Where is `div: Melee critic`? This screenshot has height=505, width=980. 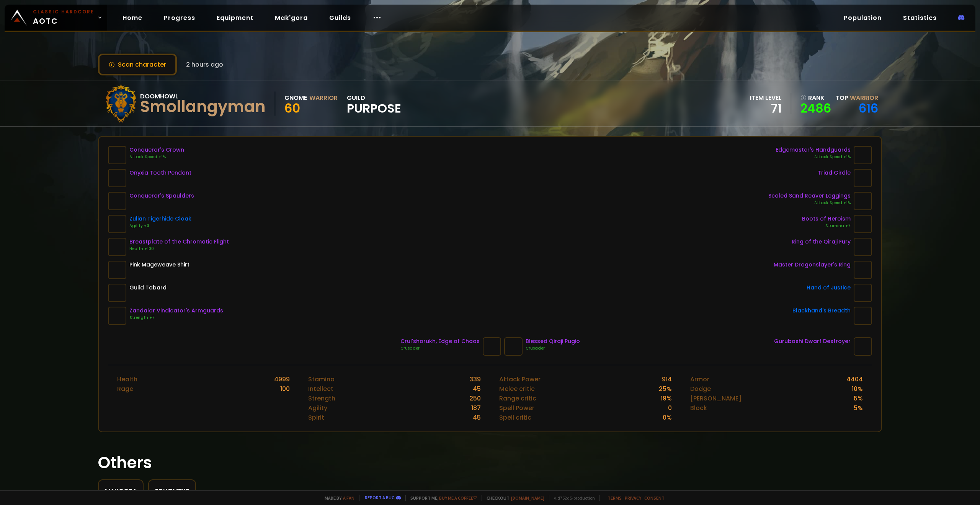 div: Melee critic is located at coordinates (517, 389).